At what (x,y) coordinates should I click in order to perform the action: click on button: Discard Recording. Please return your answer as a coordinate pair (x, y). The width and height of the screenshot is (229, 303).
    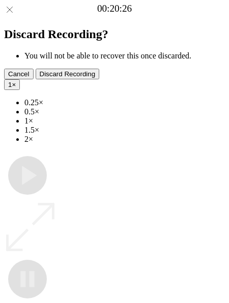
    Looking at the image, I should click on (68, 74).